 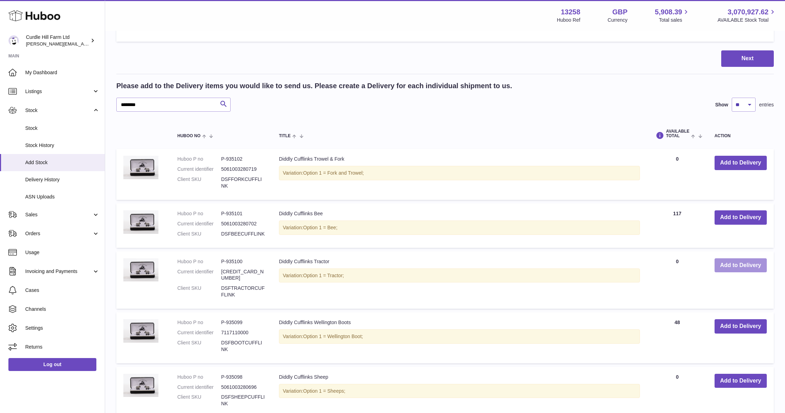 What do you see at coordinates (672, 15) in the screenshot?
I see `a: 5,908.39 Total sales` at bounding box center [672, 15].